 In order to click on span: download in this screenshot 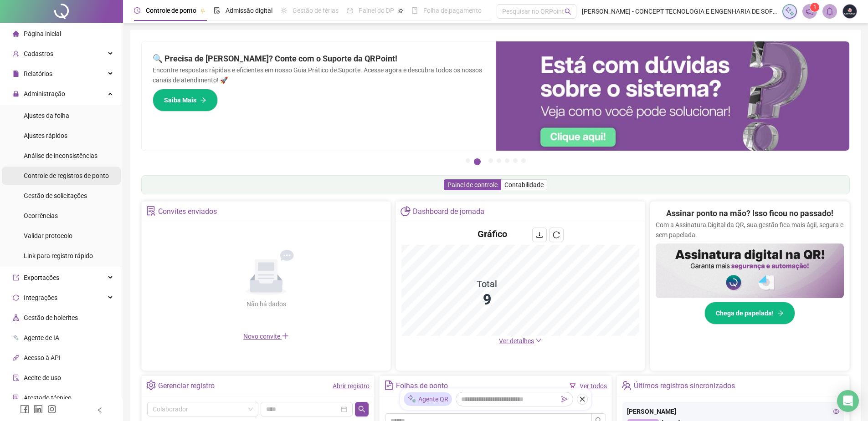, I will do `click(540, 235)`.